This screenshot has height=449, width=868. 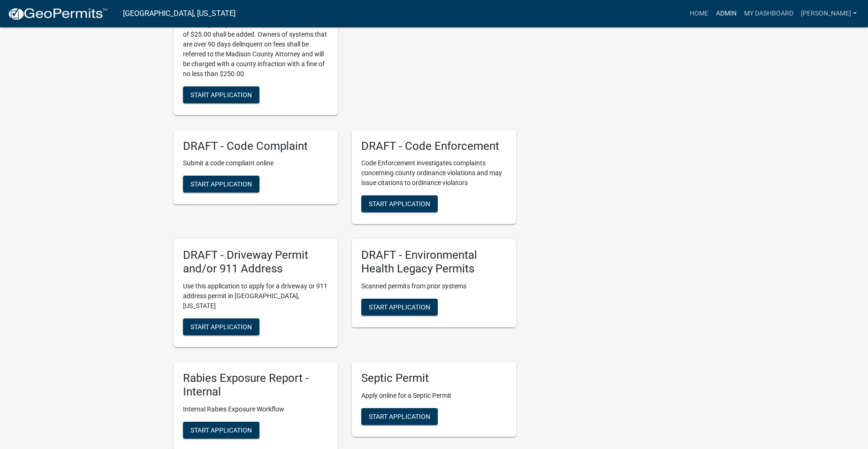 I want to click on h5: DRAFT - Driveway Permit and/or 911 Address, so click(x=255, y=262).